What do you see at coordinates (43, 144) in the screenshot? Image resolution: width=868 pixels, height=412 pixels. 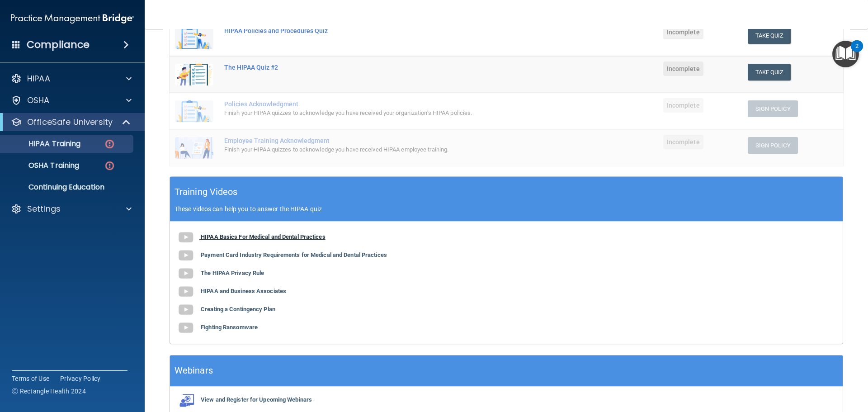 I see `p: HIPAA Training` at bounding box center [43, 144].